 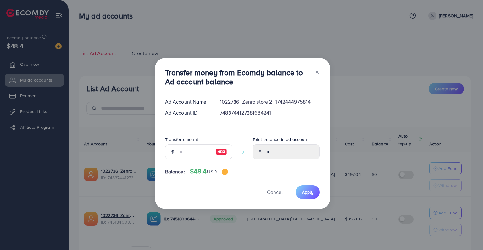 I want to click on div: 7483744127381684241, so click(x=270, y=113).